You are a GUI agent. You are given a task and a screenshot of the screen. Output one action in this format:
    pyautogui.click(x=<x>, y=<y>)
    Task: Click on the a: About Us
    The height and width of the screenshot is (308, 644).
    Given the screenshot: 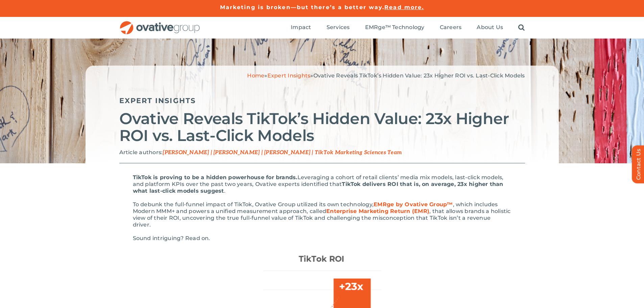 What is the action you would take?
    pyautogui.click(x=490, y=28)
    